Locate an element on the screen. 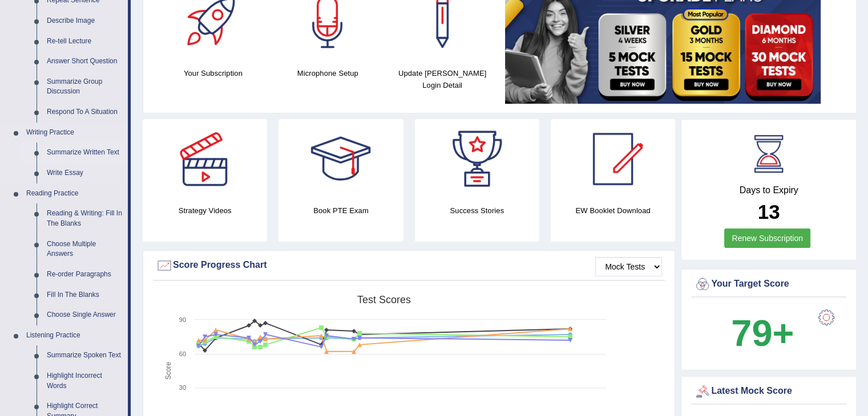 This screenshot has height=416, width=868. h4: Days to Expiry is located at coordinates (768, 191).